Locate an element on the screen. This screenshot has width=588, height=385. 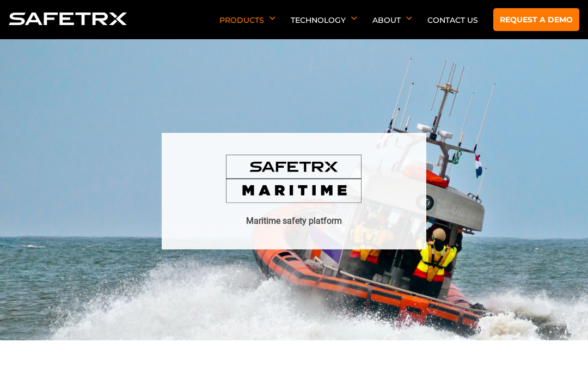
p: Technology is located at coordinates (323, 27).